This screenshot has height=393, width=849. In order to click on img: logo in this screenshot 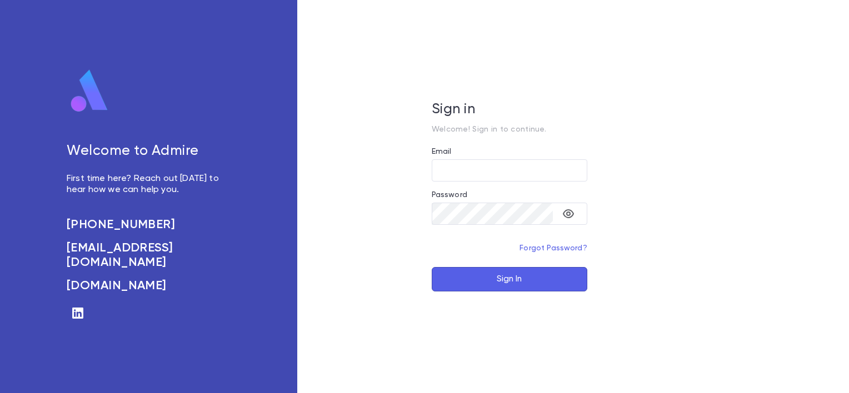, I will do `click(89, 91)`.